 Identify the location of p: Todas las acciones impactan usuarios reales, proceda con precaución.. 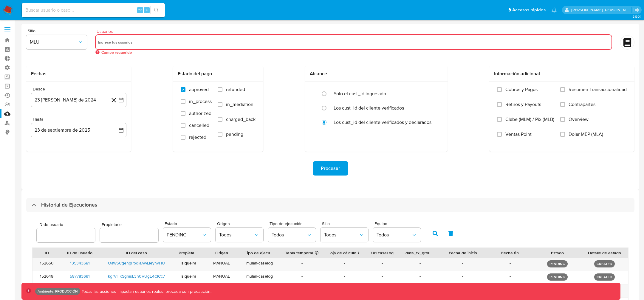
(146, 291).